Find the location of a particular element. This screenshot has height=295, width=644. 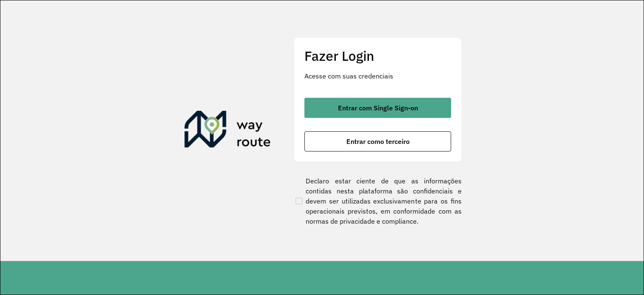

h2: Fazer Login is located at coordinates (378, 56).